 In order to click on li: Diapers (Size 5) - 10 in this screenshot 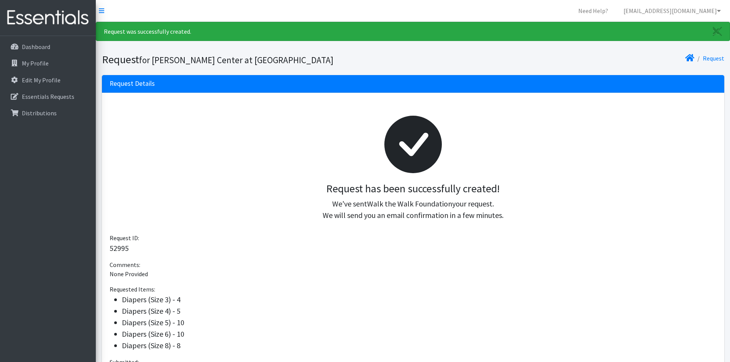, I will do `click(419, 323)`.